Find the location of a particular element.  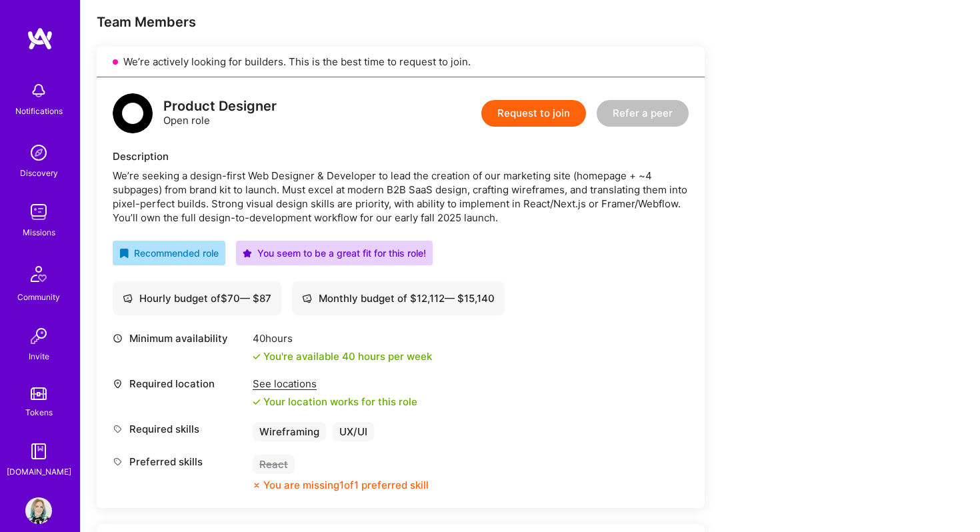

div: Minimum availability is located at coordinates (179, 338).